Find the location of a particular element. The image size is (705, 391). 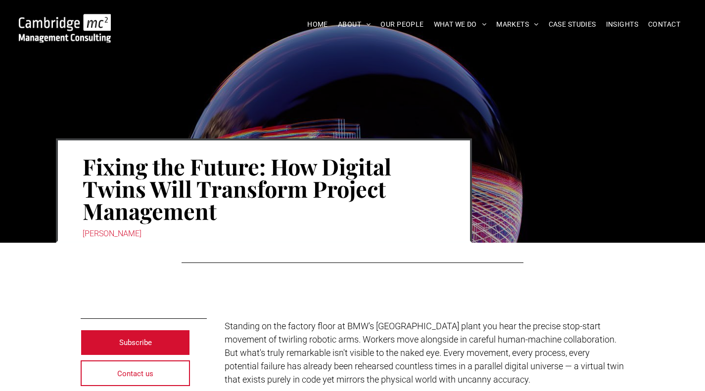

a: HOME is located at coordinates (318, 24).